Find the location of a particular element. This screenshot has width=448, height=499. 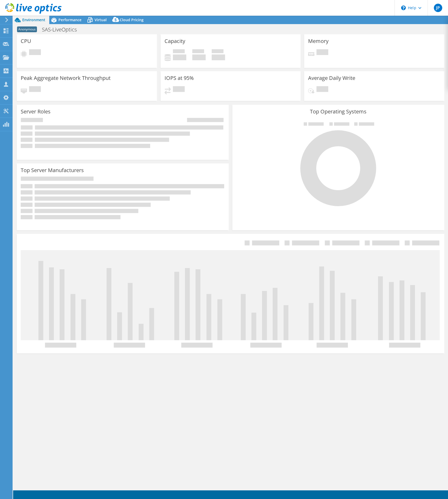

span: Cloud Pricing is located at coordinates (132, 20).